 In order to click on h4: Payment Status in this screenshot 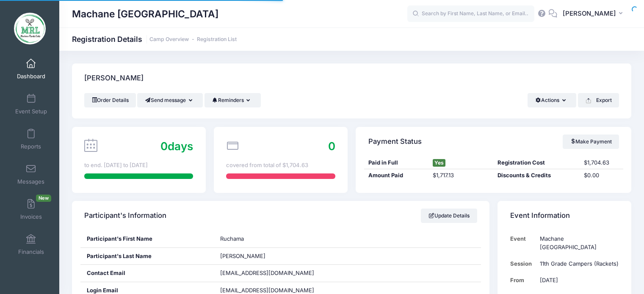, I will do `click(395, 141)`.